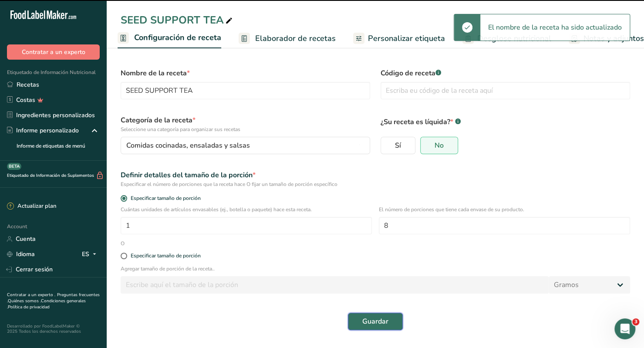 The height and width of the screenshot is (348, 644). What do you see at coordinates (188, 146) in the screenshot?
I see `span: Comidas cocinadas, ensaladas y salsas` at bounding box center [188, 146].